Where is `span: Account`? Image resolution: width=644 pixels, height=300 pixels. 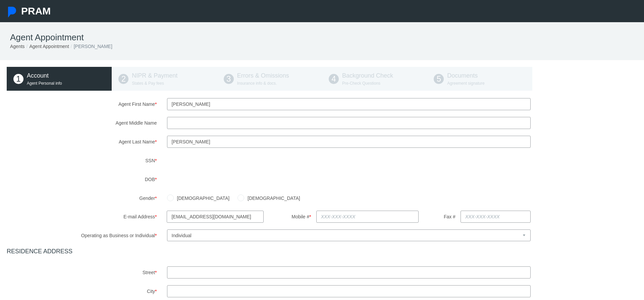 span: Account is located at coordinates (37, 75).